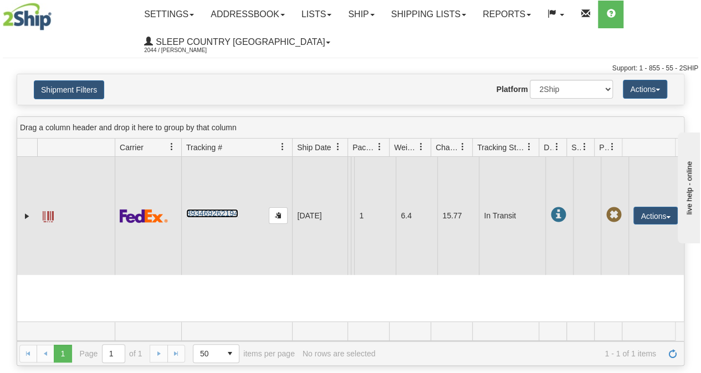 Image resolution: width=701 pixels, height=373 pixels. What do you see at coordinates (69, 90) in the screenshot?
I see `button: Shipment Filters` at bounding box center [69, 90].